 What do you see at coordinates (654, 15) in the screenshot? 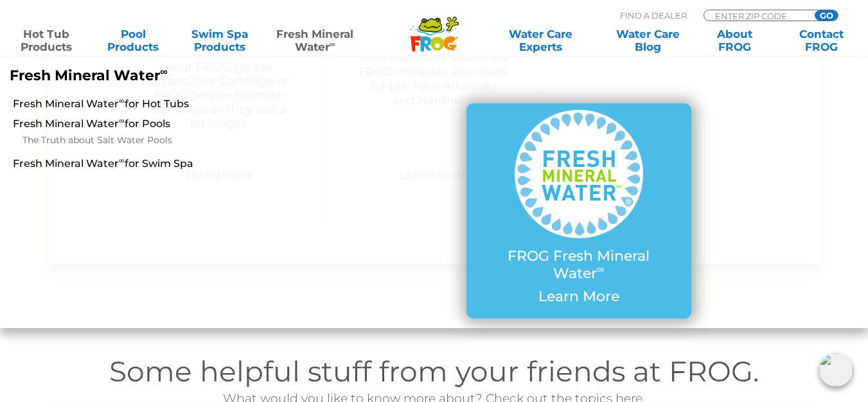
I see `p: Find A Dealer` at bounding box center [654, 15].